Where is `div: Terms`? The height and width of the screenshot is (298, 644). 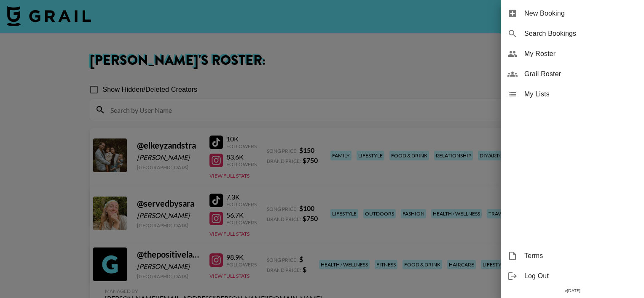
div: Terms is located at coordinates (572, 256).